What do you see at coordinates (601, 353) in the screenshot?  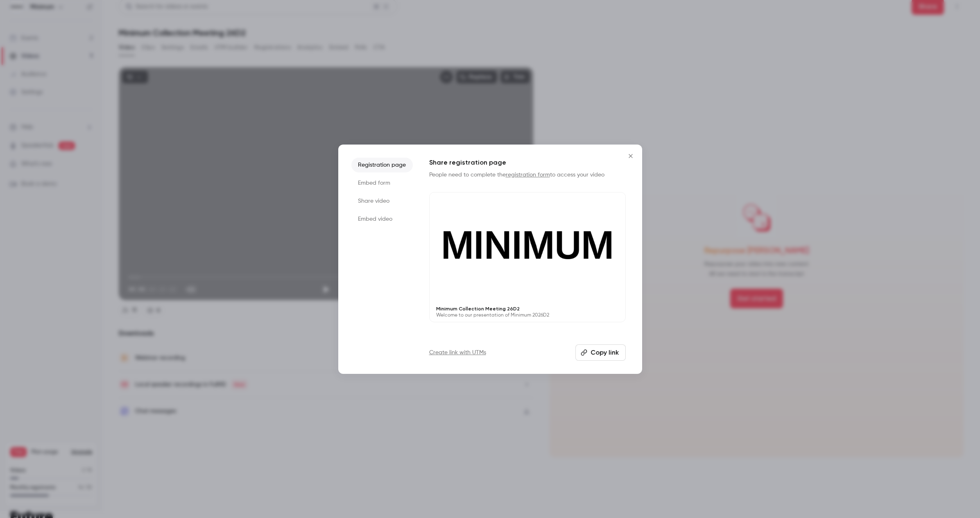 I see `button: Copy link` at bounding box center [601, 353].